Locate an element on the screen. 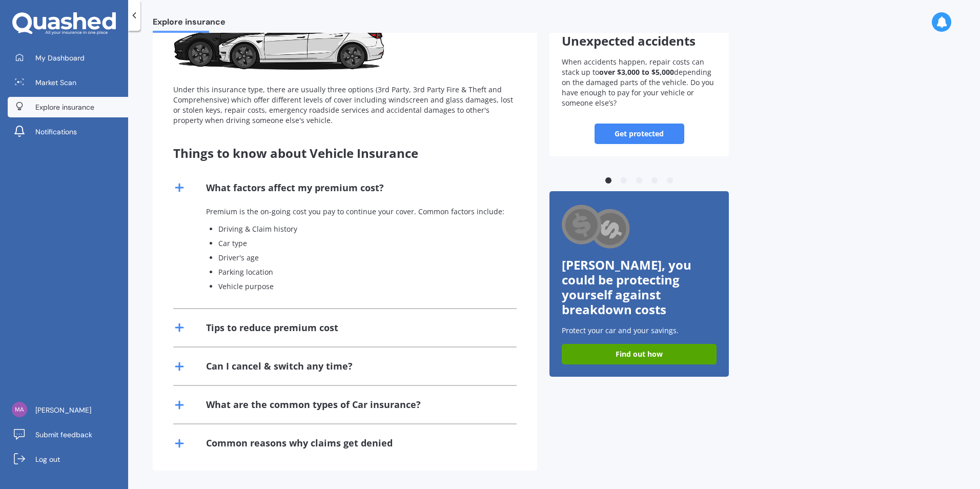 This screenshot has width=980, height=489. a: Notifications is located at coordinates (68, 131).